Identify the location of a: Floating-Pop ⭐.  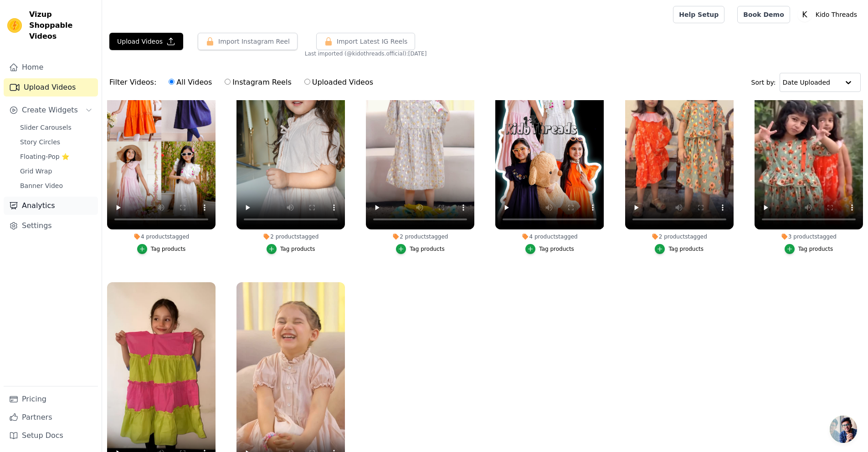
(56, 156).